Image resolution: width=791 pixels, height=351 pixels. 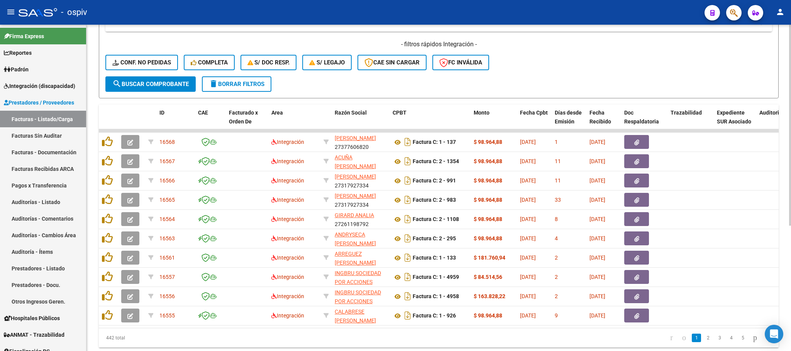 What do you see at coordinates (167, 219) in the screenshot?
I see `span: 16564` at bounding box center [167, 219].